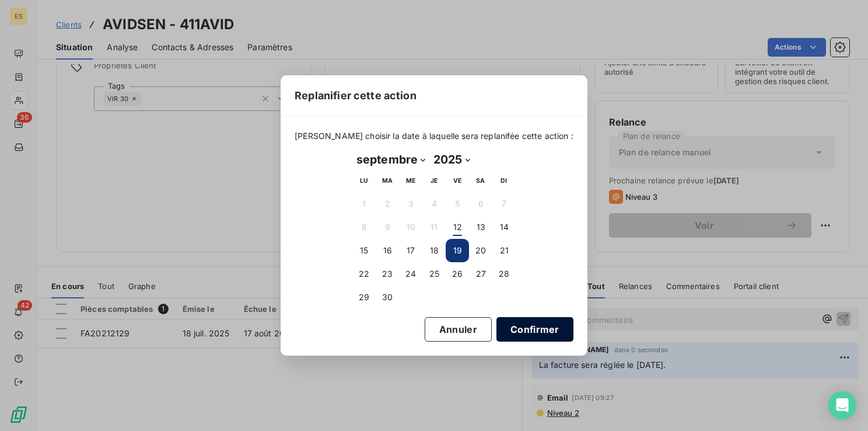  Describe the element at coordinates (410, 180) in the screenshot. I see `th: mercredi` at that location.